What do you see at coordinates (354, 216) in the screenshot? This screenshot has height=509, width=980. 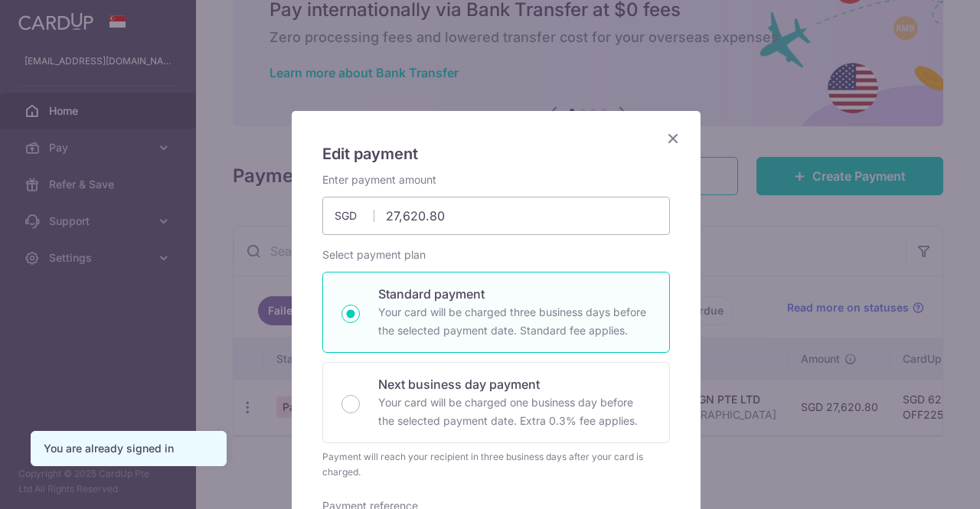 I see `span: SGD` at bounding box center [354, 216].